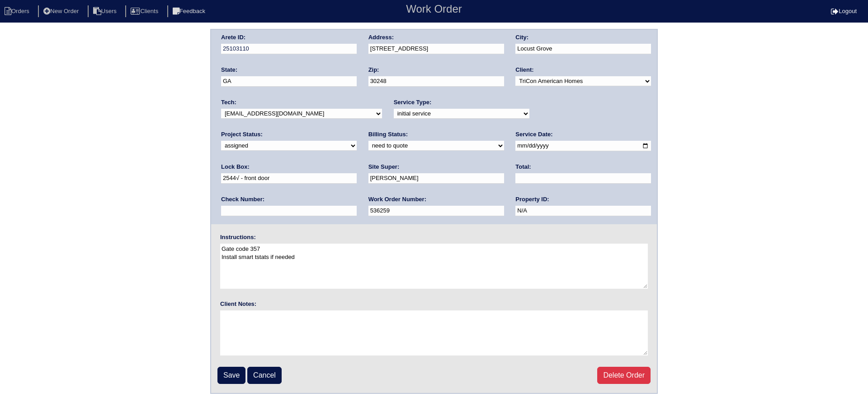  What do you see at coordinates (145, 12) in the screenshot?
I see `li: Clients` at bounding box center [145, 12].